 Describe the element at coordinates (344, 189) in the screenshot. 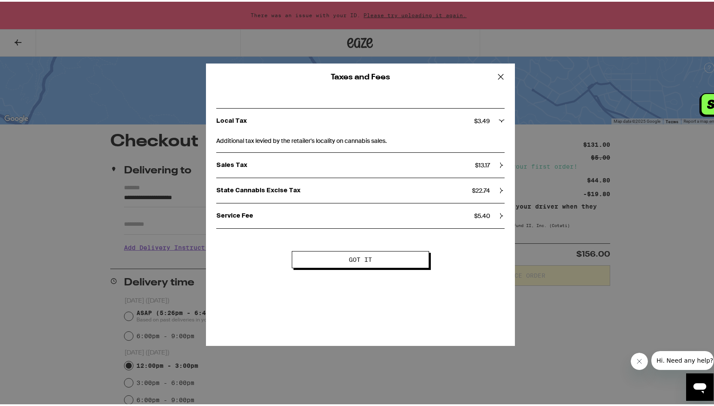

I see `p: State Cannabis Excise Tax` at that location.